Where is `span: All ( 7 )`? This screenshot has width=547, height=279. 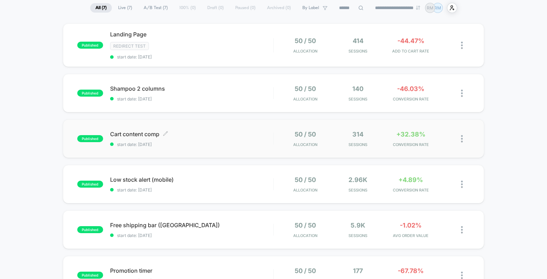
span: All ( 7 ) is located at coordinates (101, 8).